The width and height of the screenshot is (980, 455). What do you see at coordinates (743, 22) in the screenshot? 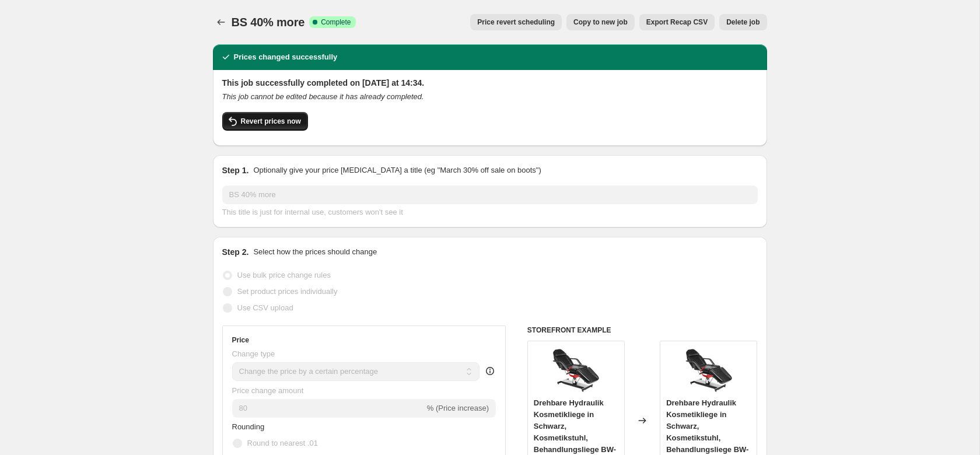
I see `button: Delete job` at bounding box center [743, 22].